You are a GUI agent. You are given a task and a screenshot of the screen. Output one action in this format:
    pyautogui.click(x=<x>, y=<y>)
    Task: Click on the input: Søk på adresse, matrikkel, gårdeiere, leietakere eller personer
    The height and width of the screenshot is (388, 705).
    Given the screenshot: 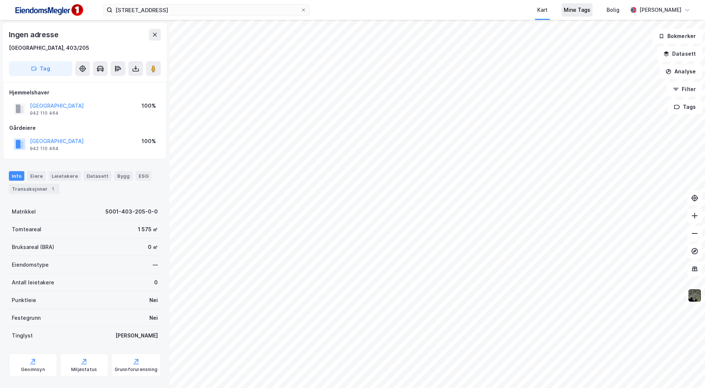 What is the action you would take?
    pyautogui.click(x=206, y=10)
    